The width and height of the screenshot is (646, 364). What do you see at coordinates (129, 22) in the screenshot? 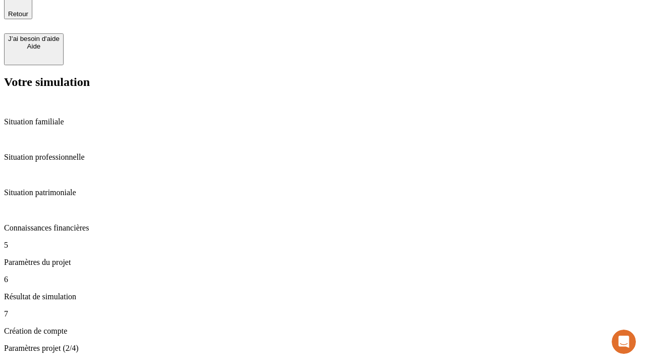
I see `div: L’équipe répond généralement dans un délai de quelques minutes.` at bounding box center [129, 22].